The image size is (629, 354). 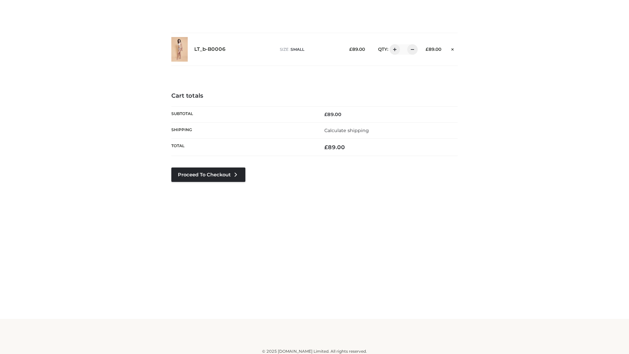 I want to click on h4: Cart totals, so click(x=314, y=96).